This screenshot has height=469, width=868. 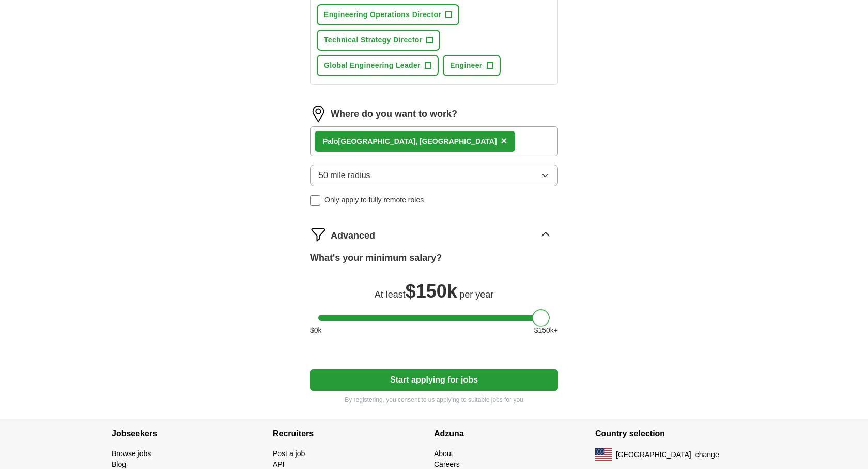 I want to click on span: $ 150k, so click(x=432, y=291).